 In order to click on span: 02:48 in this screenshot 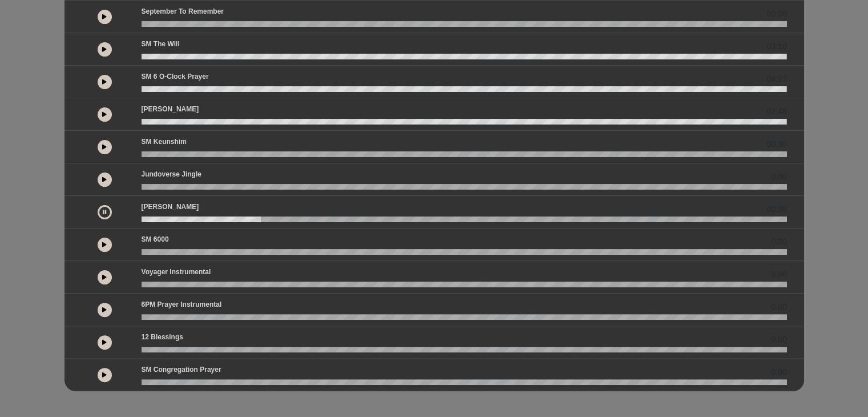, I will do `click(776, 112)`.